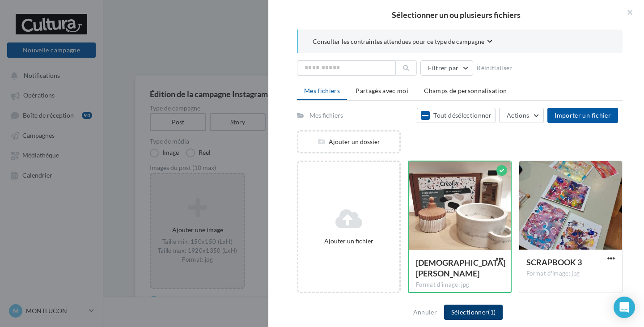  I want to click on span: SCRAPBOOK 3, so click(555, 262).